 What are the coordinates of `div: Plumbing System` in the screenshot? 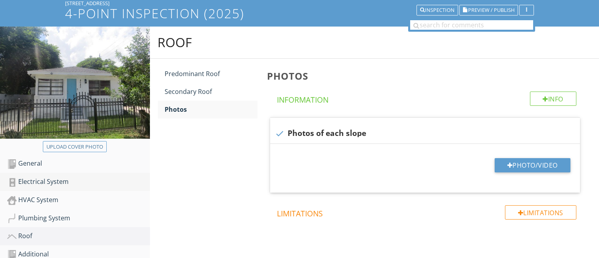 It's located at (79, 219).